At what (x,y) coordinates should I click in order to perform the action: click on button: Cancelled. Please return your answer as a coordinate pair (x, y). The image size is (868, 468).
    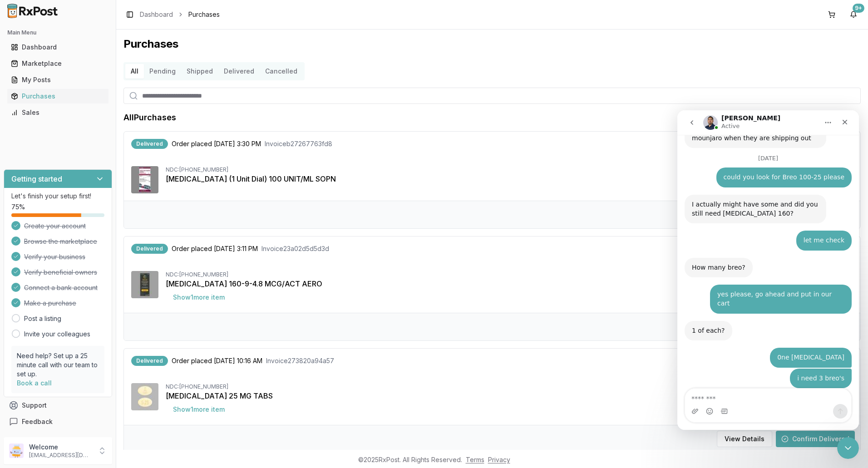
    Looking at the image, I should click on (281, 71).